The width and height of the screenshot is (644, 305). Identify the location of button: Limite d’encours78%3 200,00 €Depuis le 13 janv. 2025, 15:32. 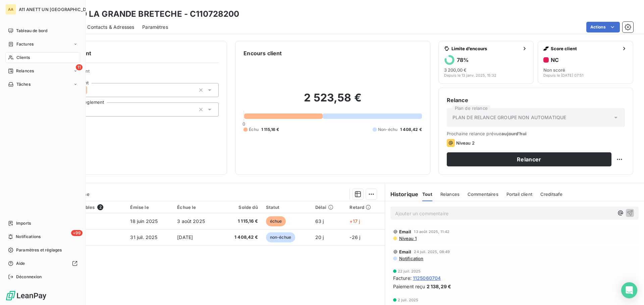
(486, 62).